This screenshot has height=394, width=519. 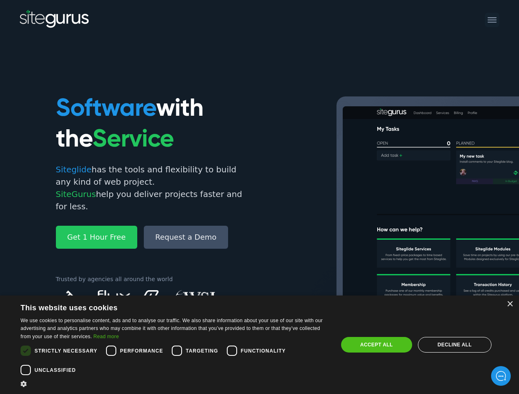 I want to click on span: Strictly necessary, so click(x=66, y=351).